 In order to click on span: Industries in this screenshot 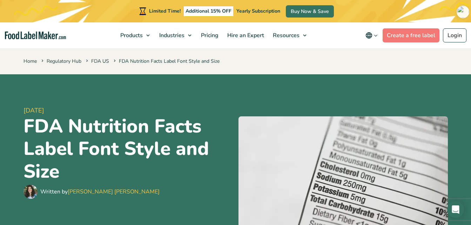, I will do `click(171, 35)`.